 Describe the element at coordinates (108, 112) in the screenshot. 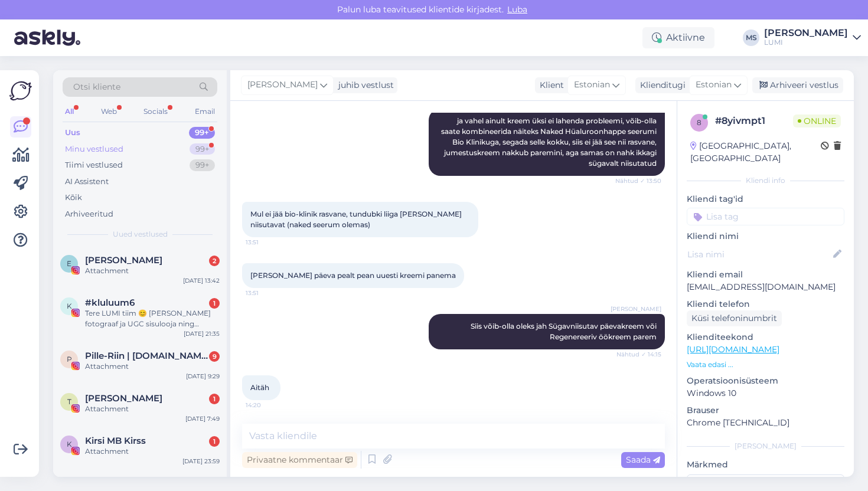

I see `div: Web` at that location.